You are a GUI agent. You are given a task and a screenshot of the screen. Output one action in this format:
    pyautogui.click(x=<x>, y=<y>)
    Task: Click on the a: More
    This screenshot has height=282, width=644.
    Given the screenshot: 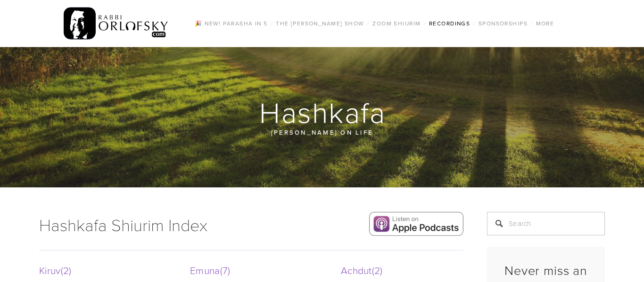 What is the action you would take?
    pyautogui.click(x=545, y=24)
    